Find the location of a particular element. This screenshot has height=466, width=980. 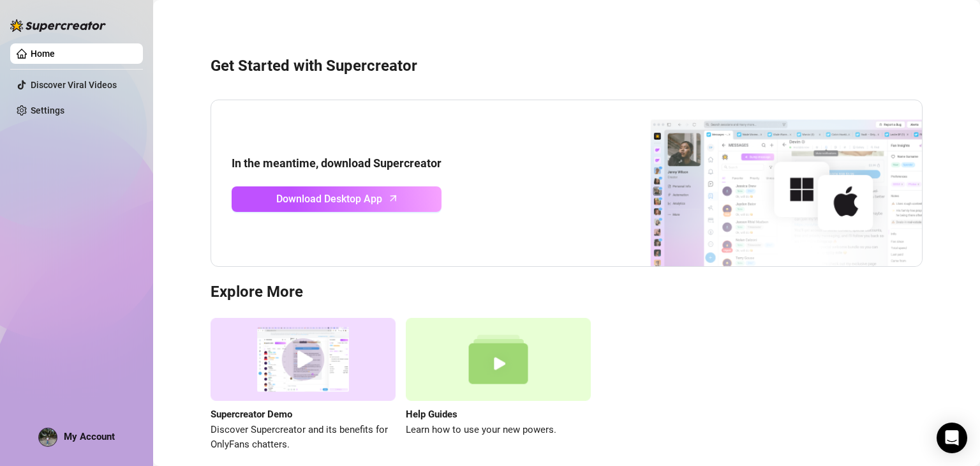

img: download app is located at coordinates (762, 183).